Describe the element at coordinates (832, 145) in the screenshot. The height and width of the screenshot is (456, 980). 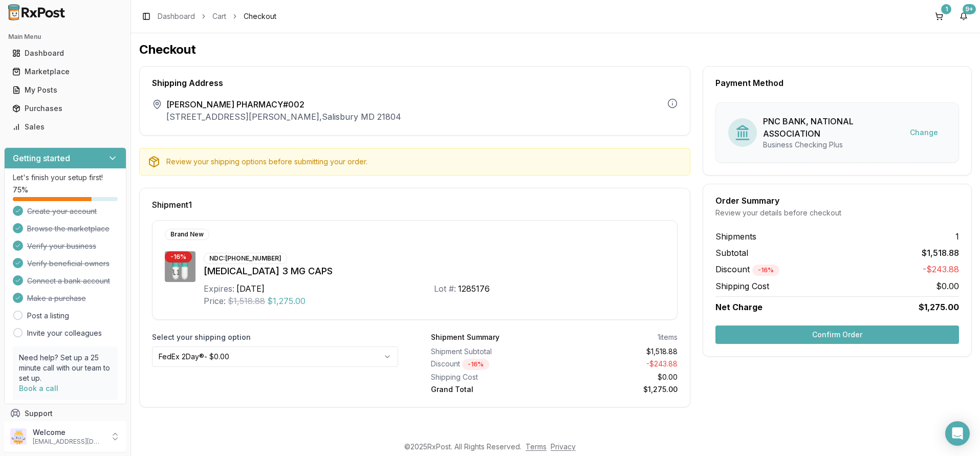
I see `div: Business Checking Plus` at that location.